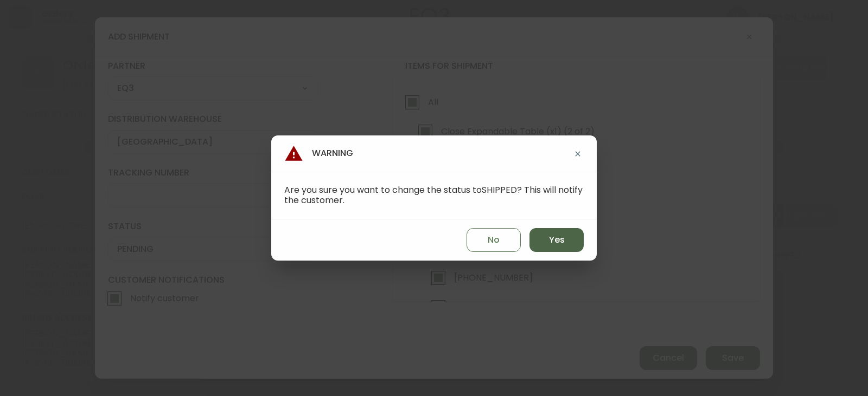  I want to click on button: Yes, so click(557, 240).